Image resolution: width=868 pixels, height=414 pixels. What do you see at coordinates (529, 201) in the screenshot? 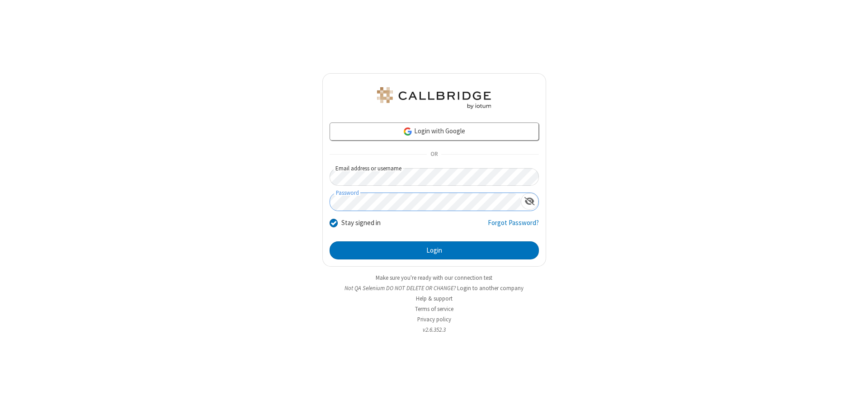
I see `div: Show password` at bounding box center [529, 201].